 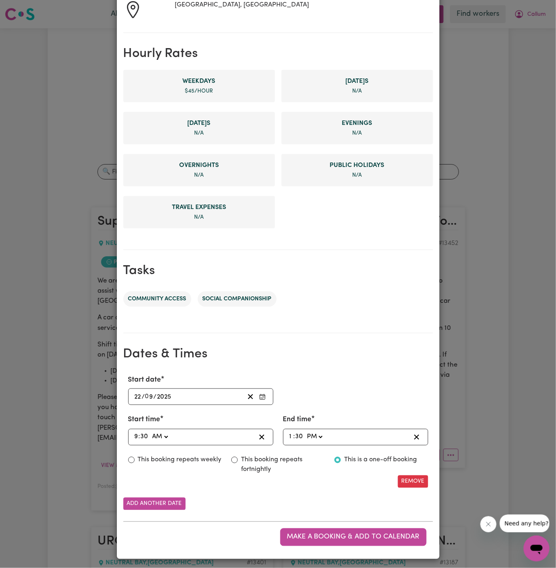 I want to click on button: Enter Start date, so click(x=263, y=397).